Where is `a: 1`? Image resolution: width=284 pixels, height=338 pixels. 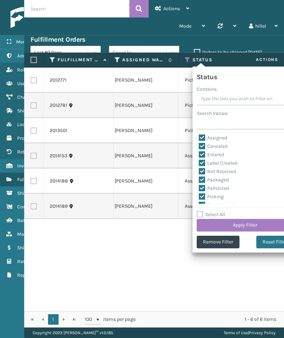 a: 1 is located at coordinates (53, 320).